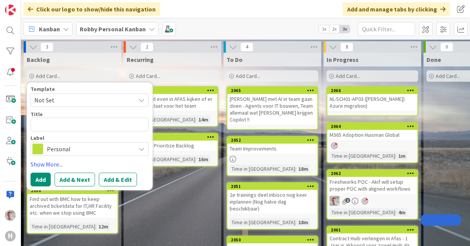 Image resolution: width=470 pixels, height=246 pixels. I want to click on span: Backlog, so click(38, 60).